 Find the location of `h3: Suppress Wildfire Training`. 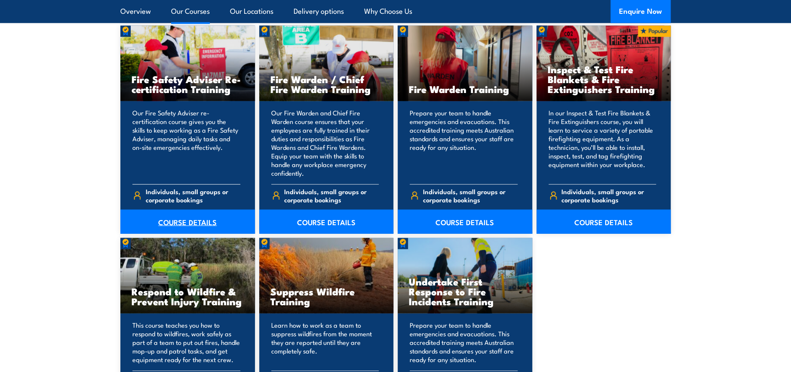

h3: Suppress Wildfire Training is located at coordinates (326, 296).